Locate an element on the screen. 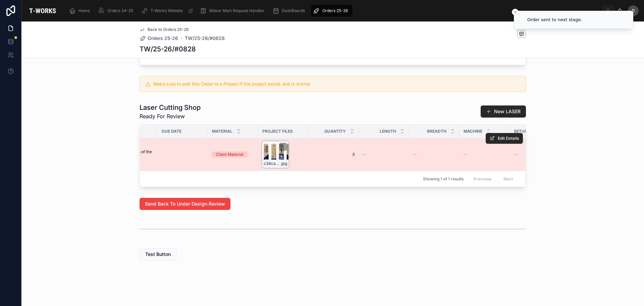  span: Send Back To Under Design Review is located at coordinates (185, 204).